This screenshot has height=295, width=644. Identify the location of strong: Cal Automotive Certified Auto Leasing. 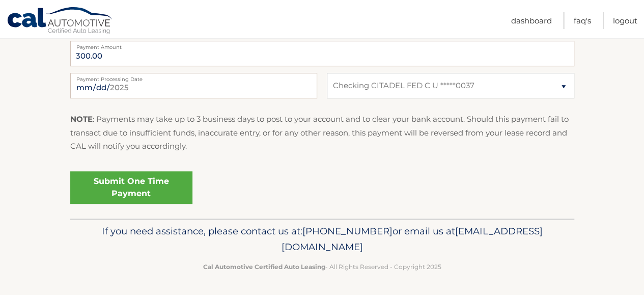
(264, 266).